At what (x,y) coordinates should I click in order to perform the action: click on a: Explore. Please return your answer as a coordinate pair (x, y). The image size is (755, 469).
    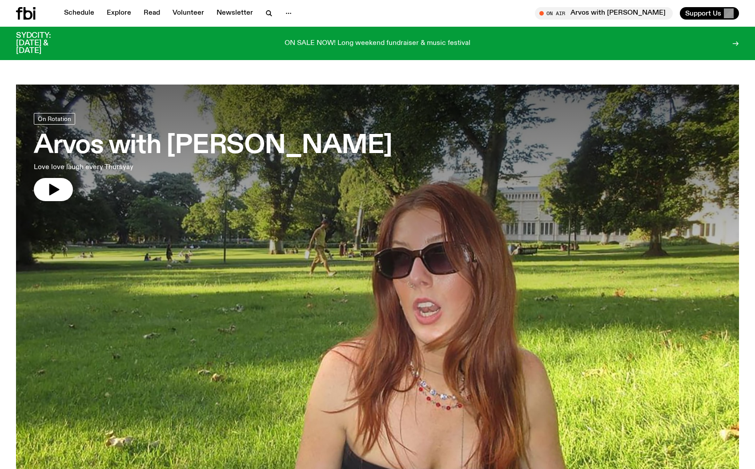
    Looking at the image, I should click on (119, 13).